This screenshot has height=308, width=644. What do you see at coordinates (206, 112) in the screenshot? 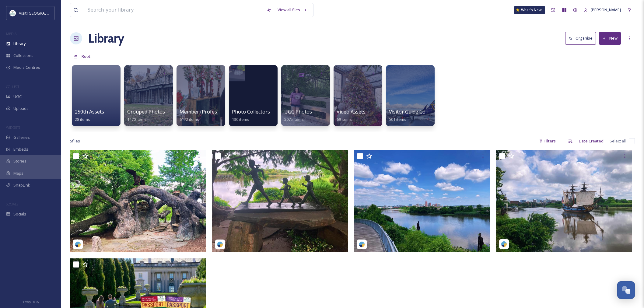
I see `span: Member (Professional)` at bounding box center [206, 112].